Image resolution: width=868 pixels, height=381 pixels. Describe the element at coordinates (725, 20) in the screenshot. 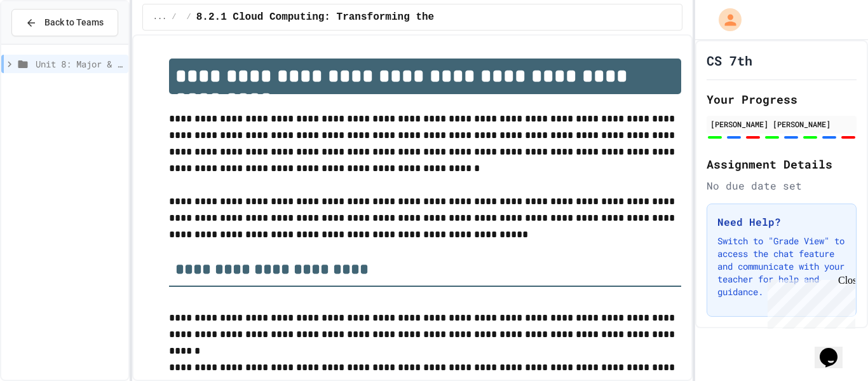

I see `div: My Account` at that location.